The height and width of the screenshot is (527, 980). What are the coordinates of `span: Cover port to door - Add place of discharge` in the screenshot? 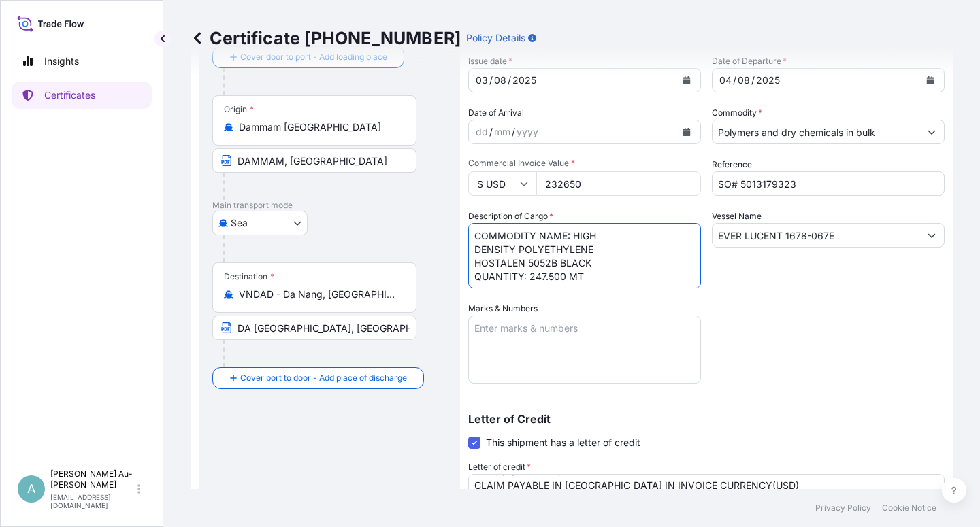 It's located at (323, 379).